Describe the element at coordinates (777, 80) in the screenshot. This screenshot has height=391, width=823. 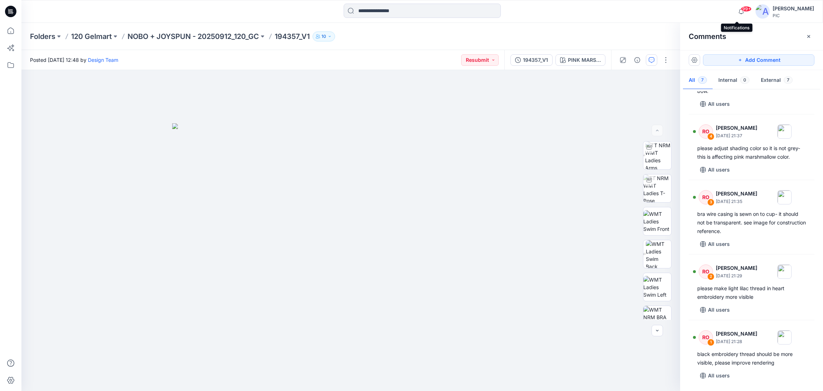
I see `button: External` at that location.